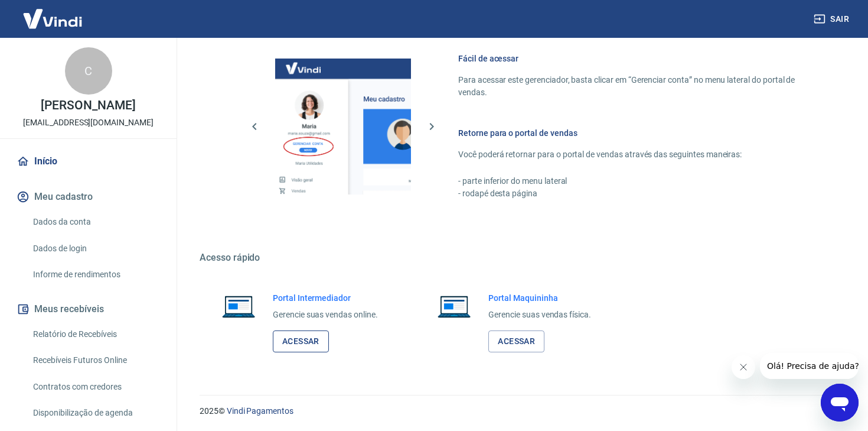 The image size is (868, 431). I want to click on h6: Fácil de acessar, so click(635, 58).